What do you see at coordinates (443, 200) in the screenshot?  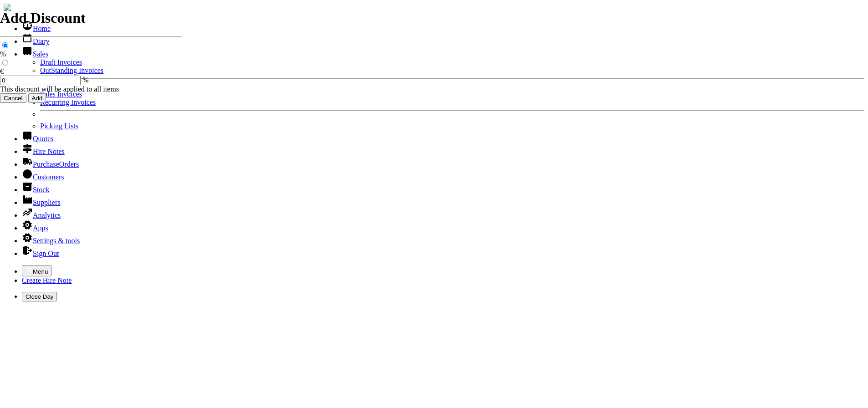 I see `li: Suppliers` at bounding box center [443, 200].